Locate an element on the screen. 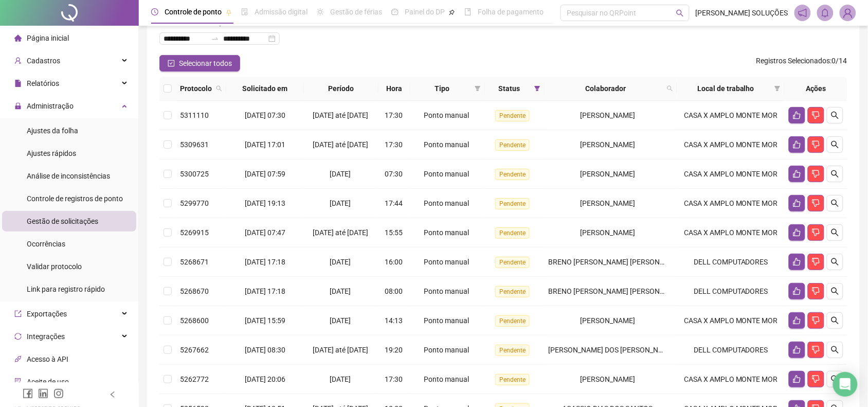 The height and width of the screenshot is (407, 868). span: 5309631 is located at coordinates (194, 144).